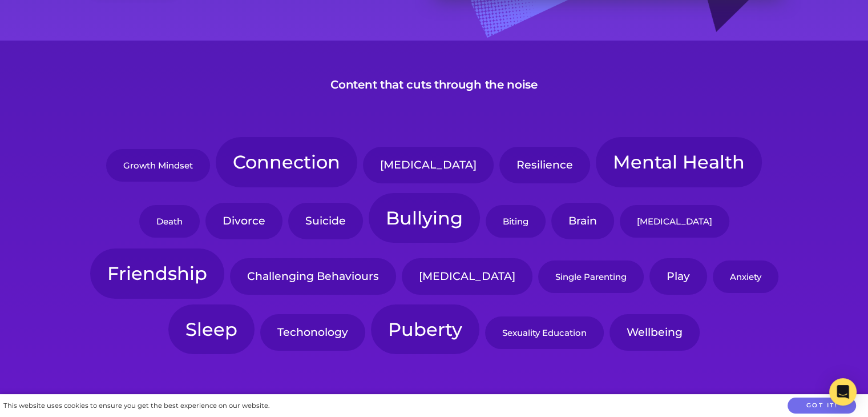  Describe the element at coordinates (286, 162) in the screenshot. I see `a: Connection` at that location.